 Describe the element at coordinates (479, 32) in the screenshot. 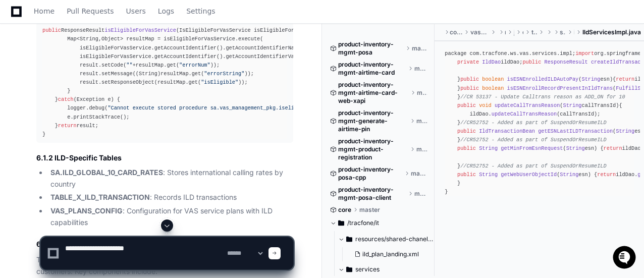

I see `span: vas-core-services` at that location.